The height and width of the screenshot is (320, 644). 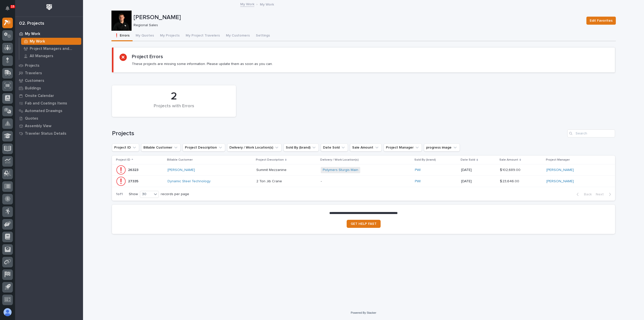 I want to click on p: Buildings, so click(x=33, y=89).